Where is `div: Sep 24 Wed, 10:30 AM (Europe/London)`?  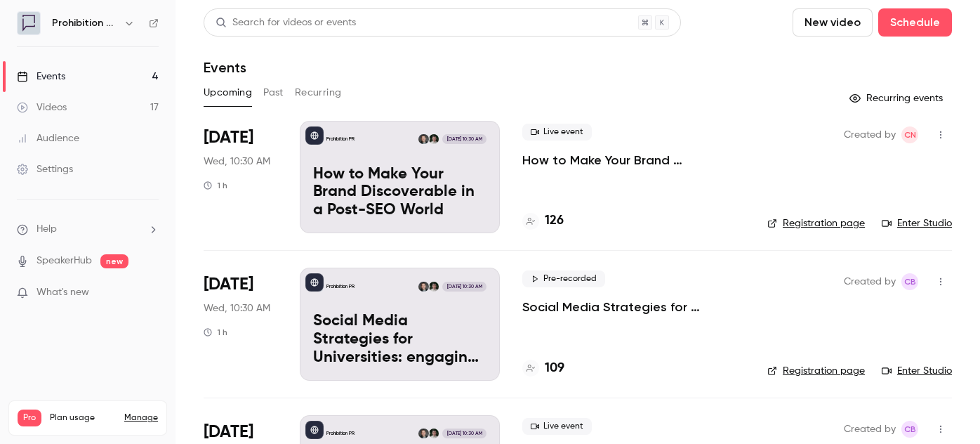
div: Sep 24 Wed, 10:30 AM (Europe/London) is located at coordinates (240, 324).